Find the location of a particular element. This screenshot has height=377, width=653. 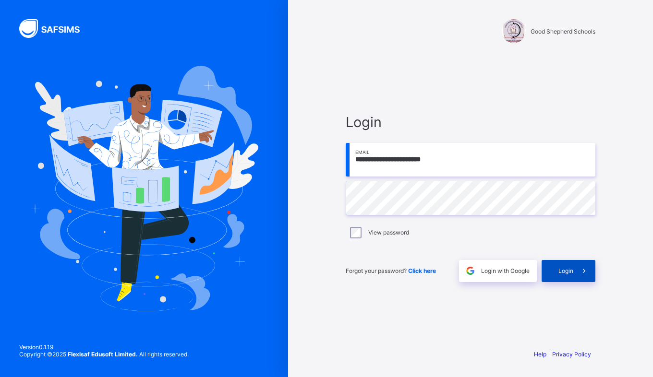

a: Help is located at coordinates (540, 354).